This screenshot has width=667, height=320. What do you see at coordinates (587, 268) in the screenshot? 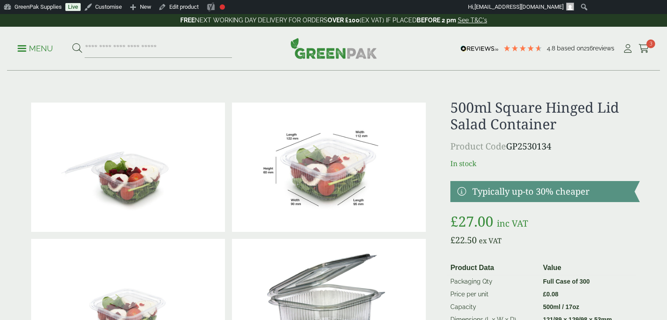
I see `th: Value` at bounding box center [587, 268].